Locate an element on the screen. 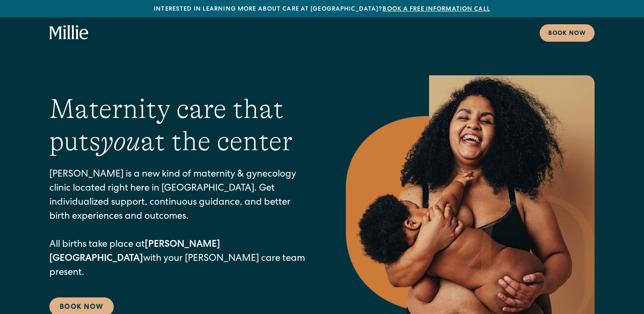  a: home is located at coordinates (69, 33).